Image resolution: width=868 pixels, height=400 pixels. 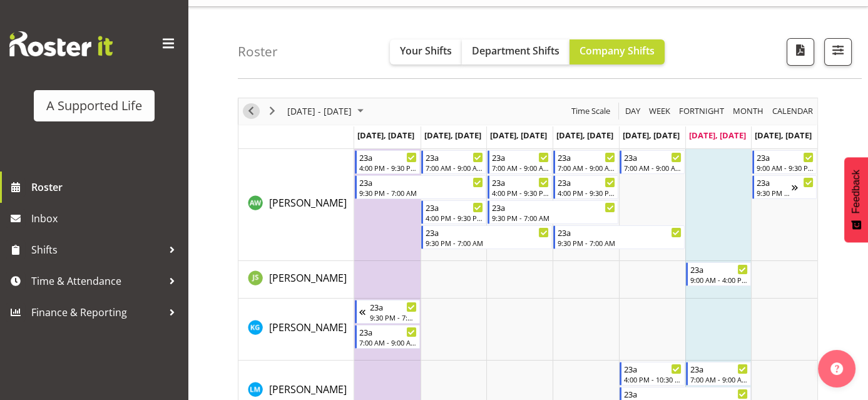 I want to click on button: Department Shifts, so click(x=516, y=52).